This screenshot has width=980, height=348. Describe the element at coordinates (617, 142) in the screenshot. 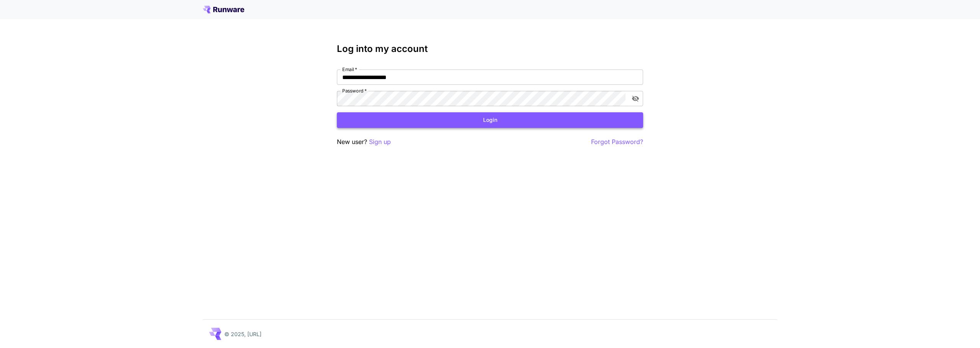

I see `button: Forgot Password?` at that location.